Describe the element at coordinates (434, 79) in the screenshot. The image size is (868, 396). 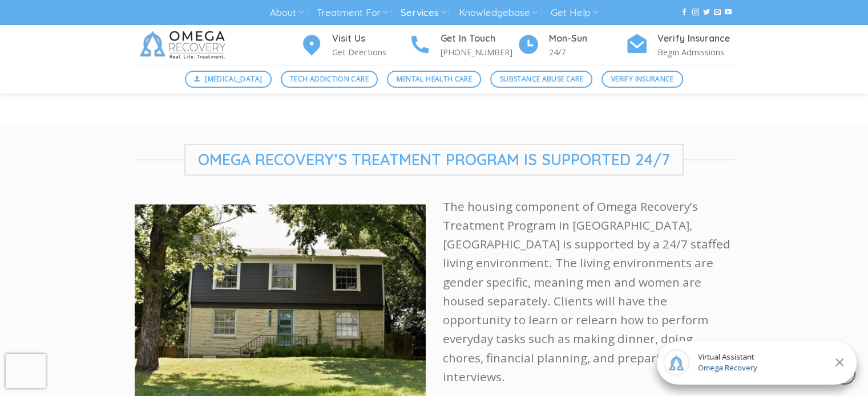
I see `a: Mental Health Care` at that location.